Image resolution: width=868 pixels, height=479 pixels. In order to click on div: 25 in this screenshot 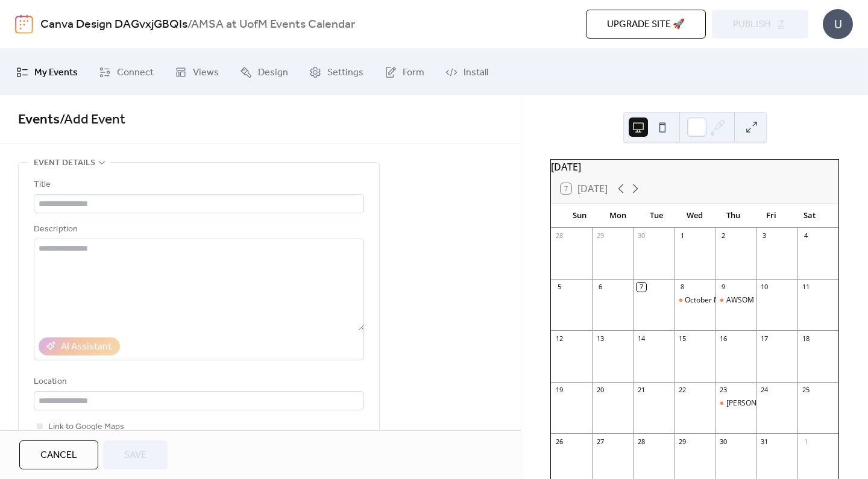, I will do `click(805, 390)`.